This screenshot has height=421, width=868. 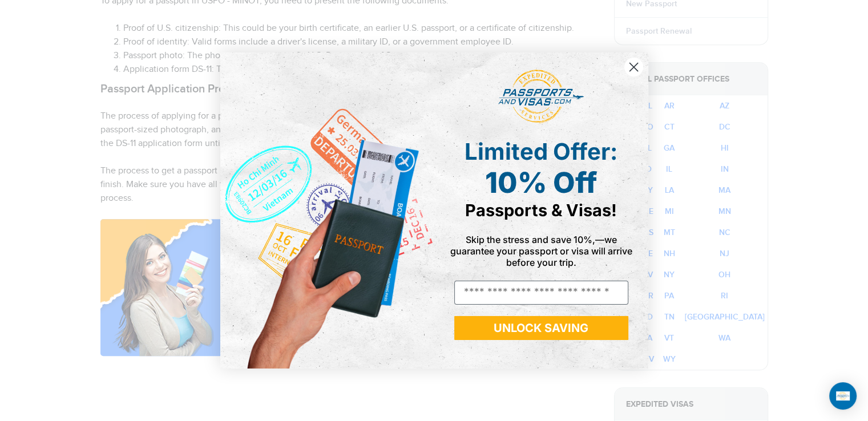 What do you see at coordinates (327, 210) in the screenshot?
I see `img: de9cda0d-0715-46ca-9a25-073762a91ba7.png` at bounding box center [327, 210].